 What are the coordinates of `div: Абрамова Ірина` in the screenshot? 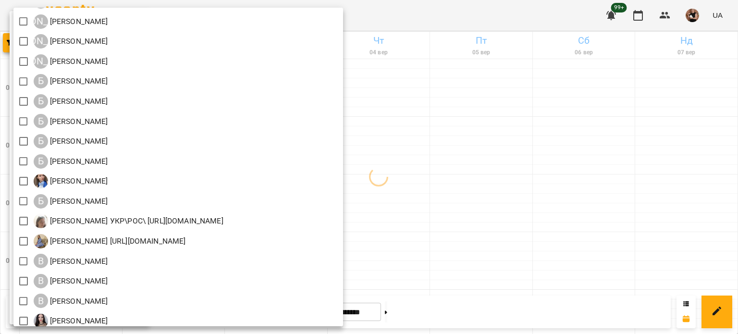 It's located at (71, 22).